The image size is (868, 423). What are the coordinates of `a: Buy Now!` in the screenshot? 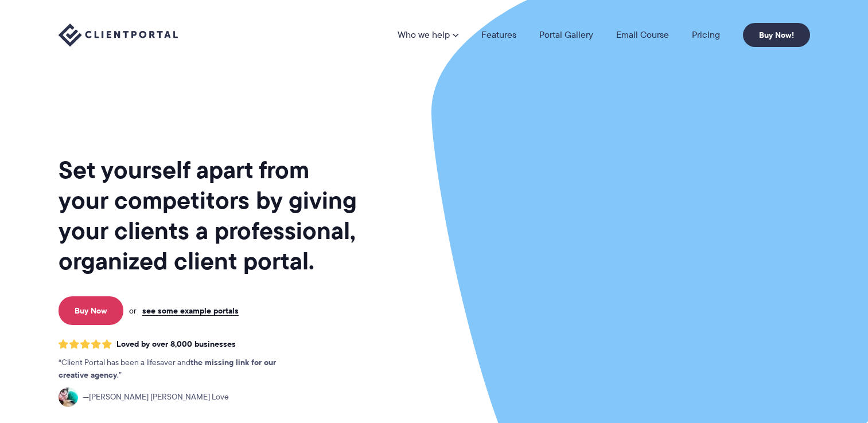 It's located at (776, 35).